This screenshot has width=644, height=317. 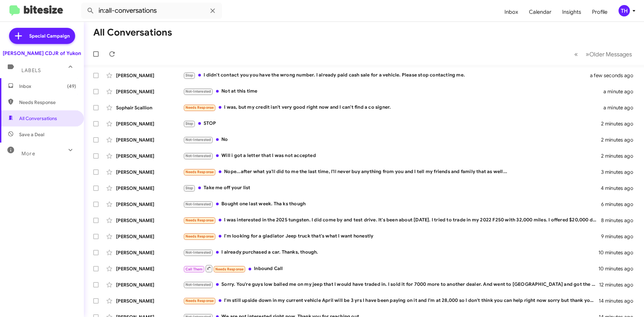 What do you see at coordinates (194, 269) in the screenshot?
I see `span: Call Them` at bounding box center [194, 269].